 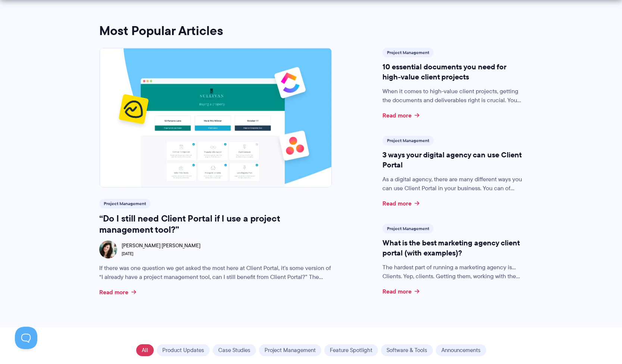 I want to click on p: When it comes to high-value client projects, getting the documents and deliverables right is cruc..., so click(x=452, y=96).